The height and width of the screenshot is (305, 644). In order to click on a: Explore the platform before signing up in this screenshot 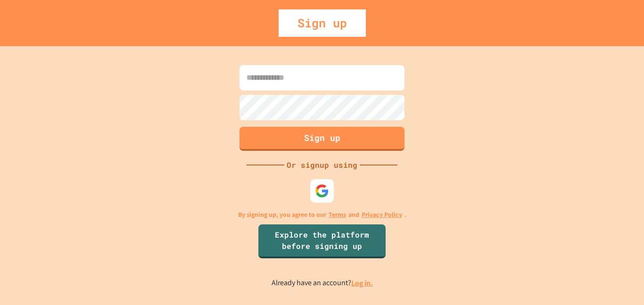, I will do `click(322, 242)`.